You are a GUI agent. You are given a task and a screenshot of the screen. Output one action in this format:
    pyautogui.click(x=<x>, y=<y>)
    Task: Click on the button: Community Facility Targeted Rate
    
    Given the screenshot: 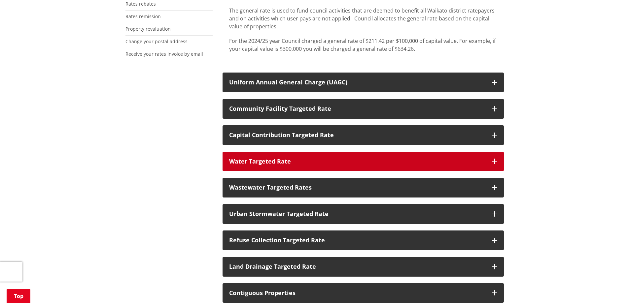 What is the action you would take?
    pyautogui.click(x=363, y=109)
    